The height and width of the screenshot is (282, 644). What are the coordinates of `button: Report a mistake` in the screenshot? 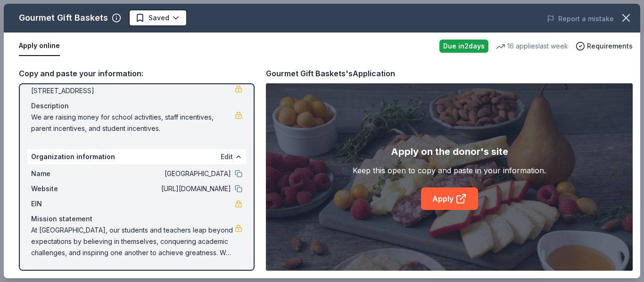 It's located at (580, 19).